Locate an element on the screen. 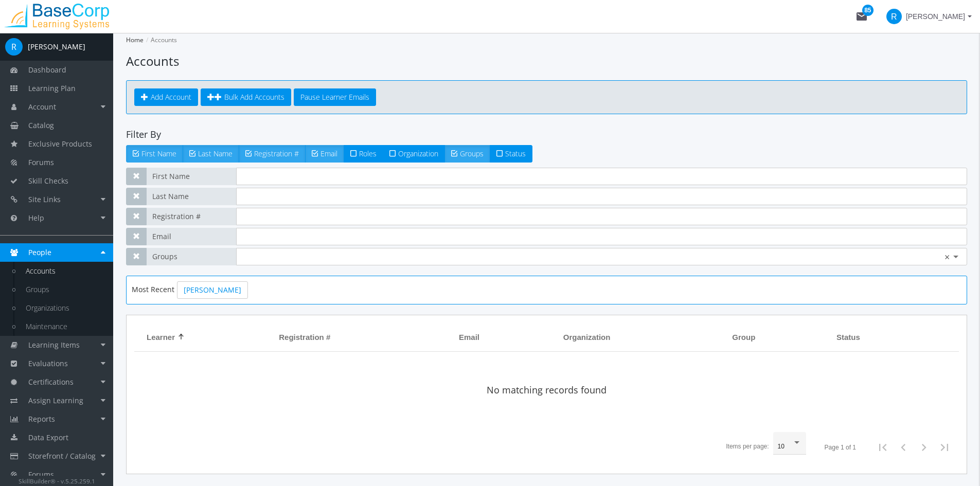 Image resolution: width=980 pixels, height=486 pixels. span: Most Recent is located at coordinates (152, 289).